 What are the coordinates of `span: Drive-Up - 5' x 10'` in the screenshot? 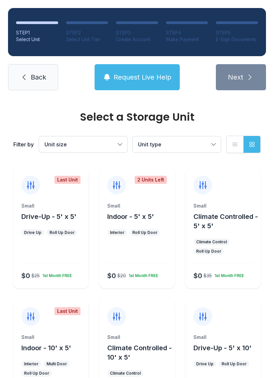 It's located at (222, 348).